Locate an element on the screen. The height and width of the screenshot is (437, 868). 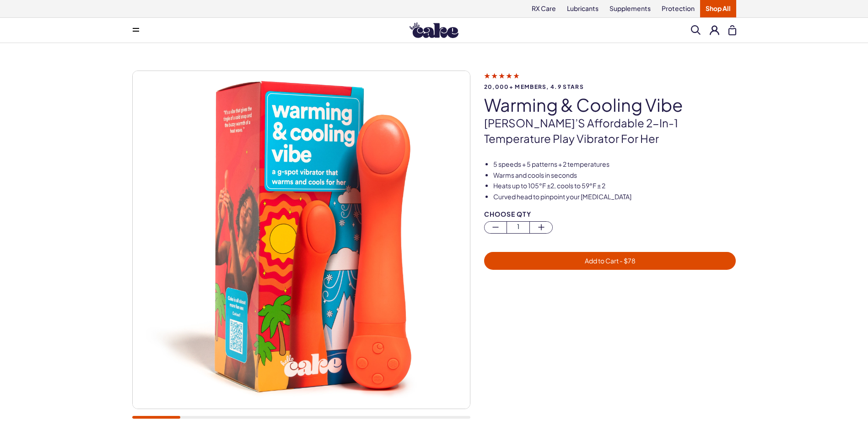
button: Add to Cart - $78 is located at coordinates (610, 261).